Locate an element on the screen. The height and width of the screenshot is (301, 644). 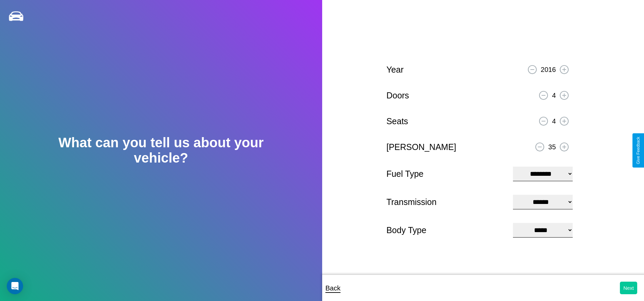
p: Seats is located at coordinates (397, 121).